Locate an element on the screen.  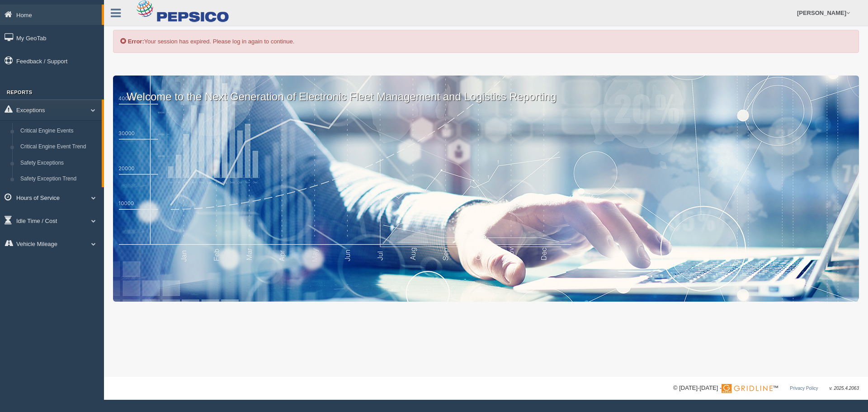
a: Safety Exception Trend is located at coordinates (59, 179).